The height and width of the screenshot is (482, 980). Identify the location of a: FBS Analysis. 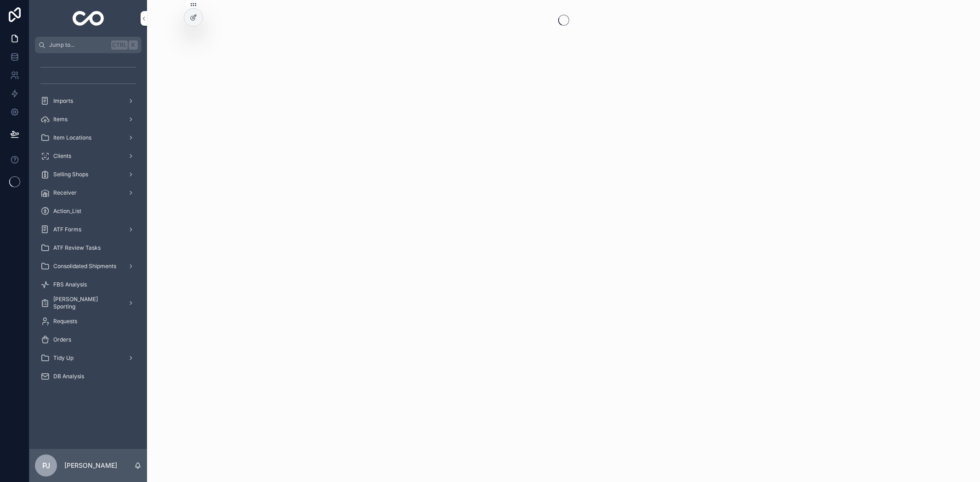
(88, 285).